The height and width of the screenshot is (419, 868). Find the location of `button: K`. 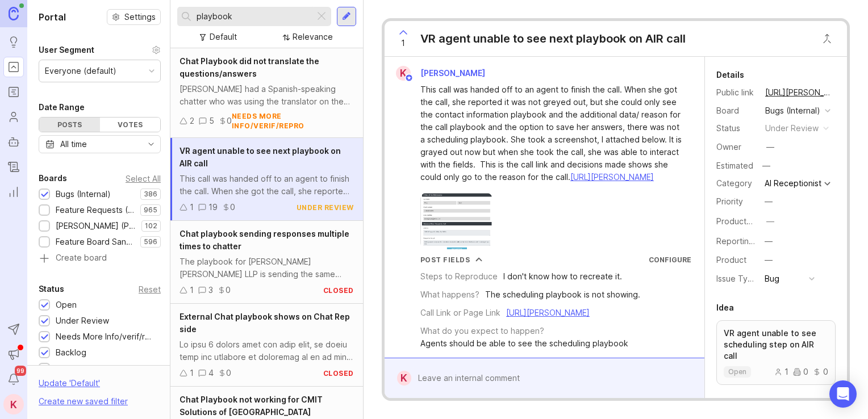

button: K is located at coordinates (14, 404).